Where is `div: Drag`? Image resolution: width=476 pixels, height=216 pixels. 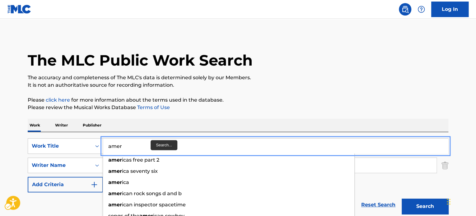 div: Drag is located at coordinates (448, 202).